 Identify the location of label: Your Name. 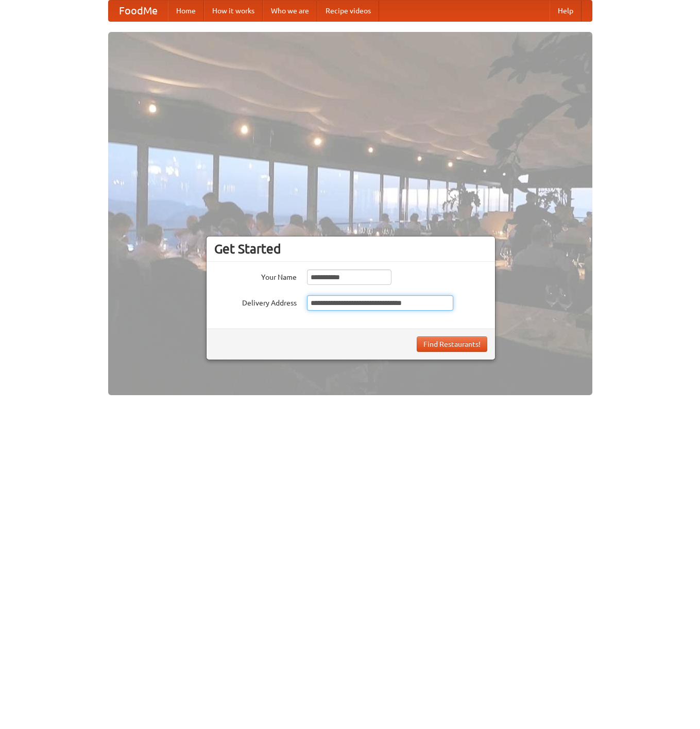
(256, 275).